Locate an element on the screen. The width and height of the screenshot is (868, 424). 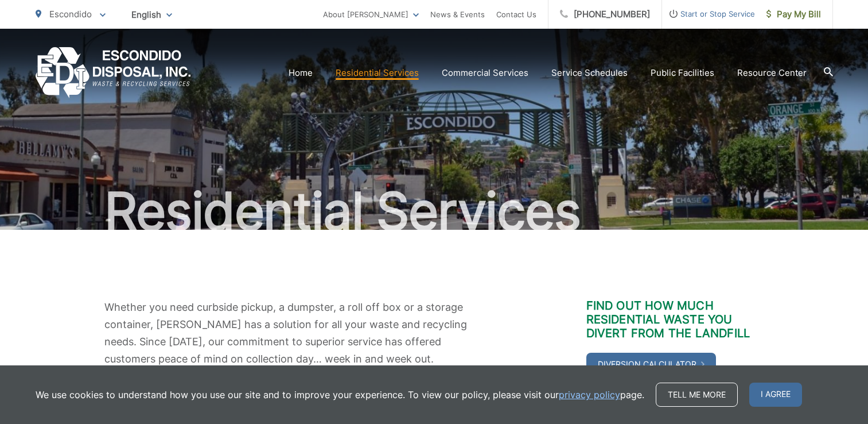
span: English is located at coordinates (151, 14).